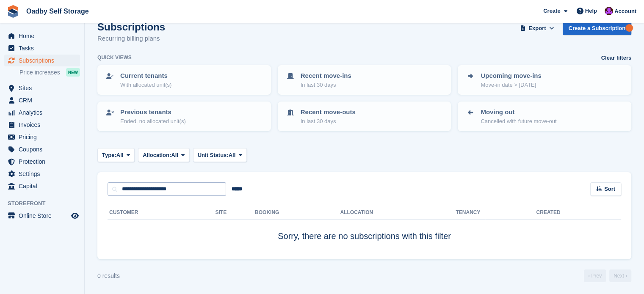 The width and height of the screenshot is (644, 294). What do you see at coordinates (597, 28) in the screenshot?
I see `a: Create a Subscription` at bounding box center [597, 28].